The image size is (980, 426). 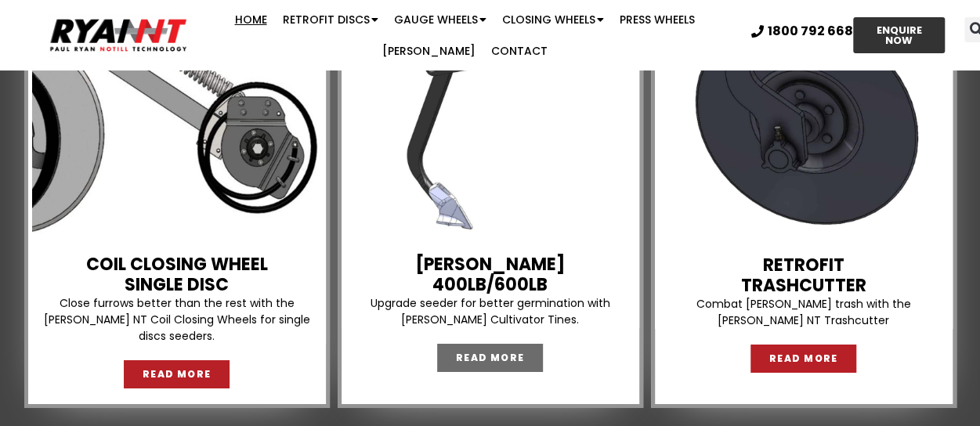 I want to click on a: Contact, so click(x=518, y=51).